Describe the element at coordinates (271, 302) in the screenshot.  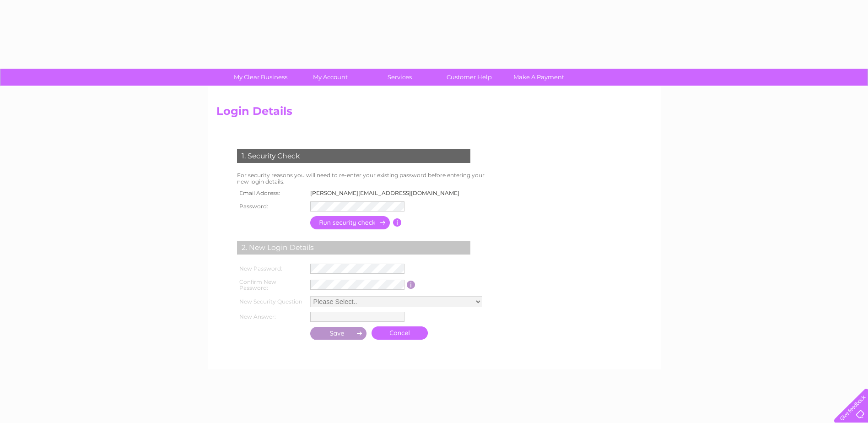
I see `th: New Security Question` at that location.